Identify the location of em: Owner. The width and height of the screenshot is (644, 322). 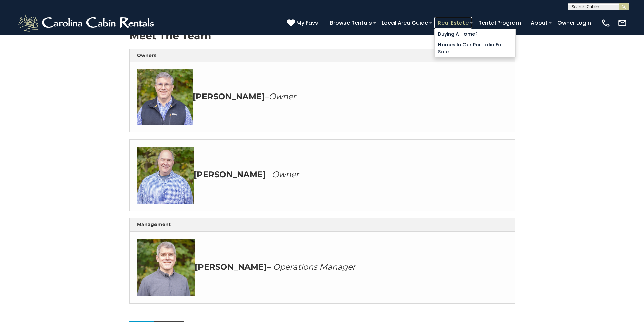
(282, 96).